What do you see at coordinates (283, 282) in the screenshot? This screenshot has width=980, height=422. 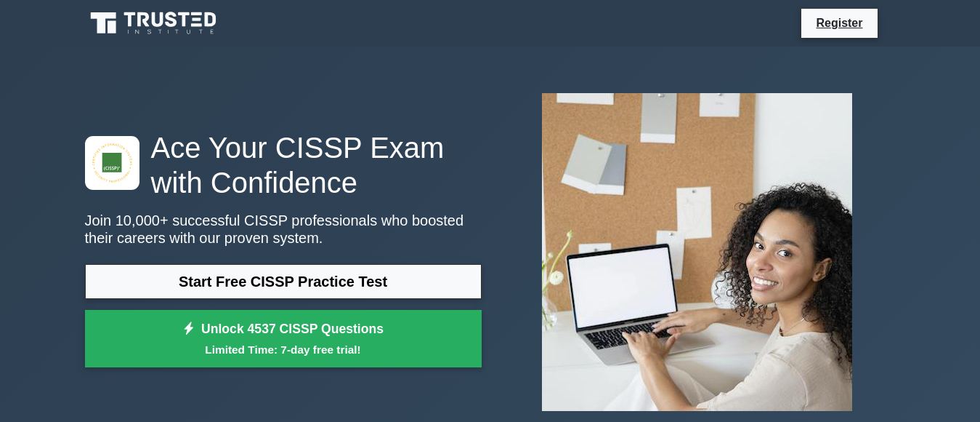 I see `a: Start Free CISSP Practice Test` at bounding box center [283, 282].